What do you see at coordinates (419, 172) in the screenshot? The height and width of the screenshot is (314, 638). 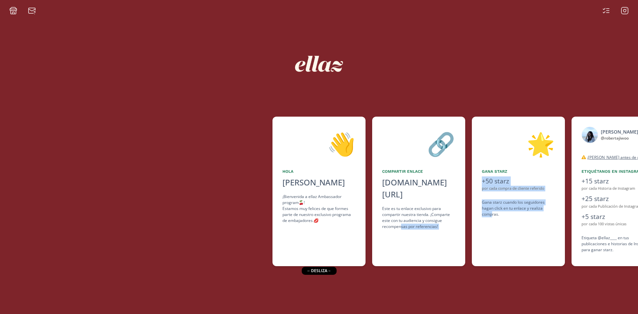 I see `div: Compartir Enlace` at bounding box center [419, 172].